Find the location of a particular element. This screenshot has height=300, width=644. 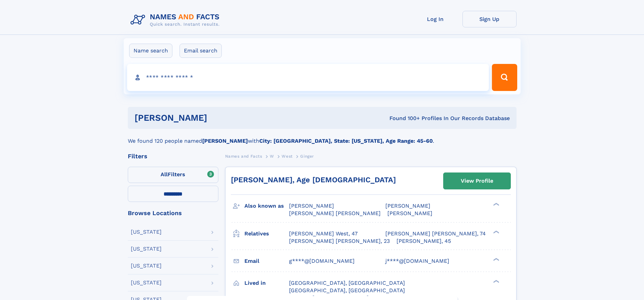

label: Name search is located at coordinates (151, 51).